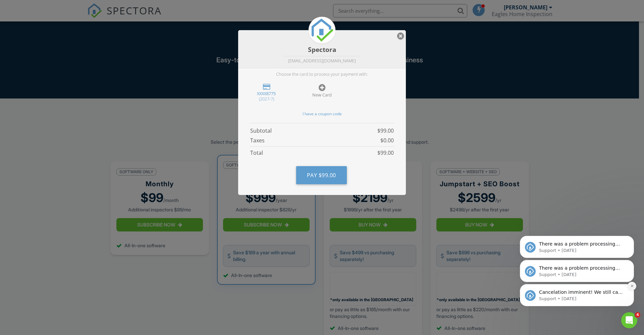 The width and height of the screenshot is (644, 335). Describe the element at coordinates (267, 99) in the screenshot. I see `div: (2027-7)` at that location.